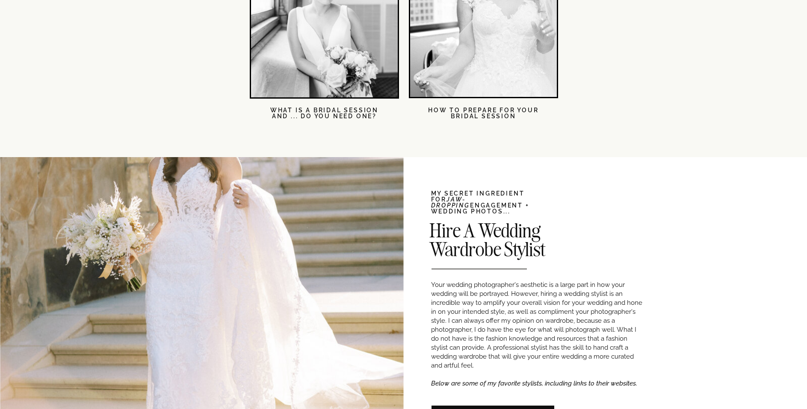 This screenshot has width=807, height=409. Describe the element at coordinates (536, 333) in the screenshot. I see `p: Your wedding photographer's aesthetic is a large part in how your wedding will be portrayed. Howe...` at that location.